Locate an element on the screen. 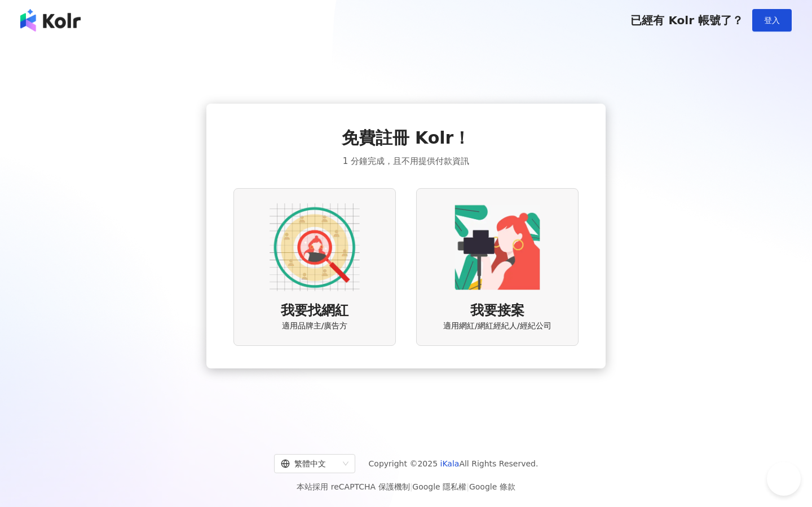 The height and width of the screenshot is (507, 812). span: 1 分鐘完成，且不用提供付款資訊 is located at coordinates (406, 161).